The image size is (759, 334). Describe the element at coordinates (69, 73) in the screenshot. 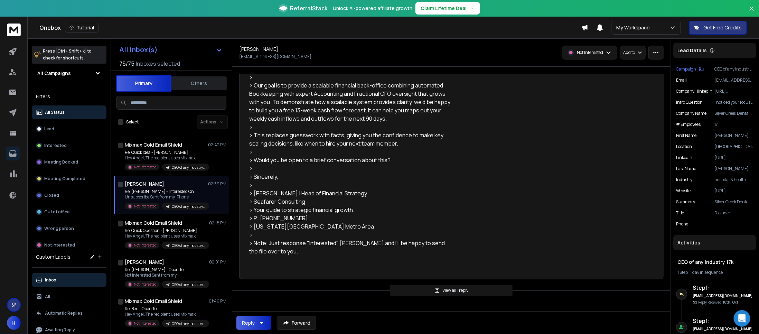

I see `button: All Campaigns` at that location.